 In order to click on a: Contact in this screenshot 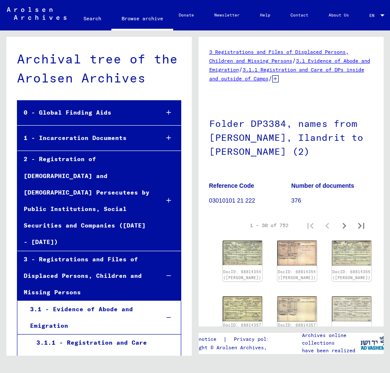, I will do `click(299, 15)`.